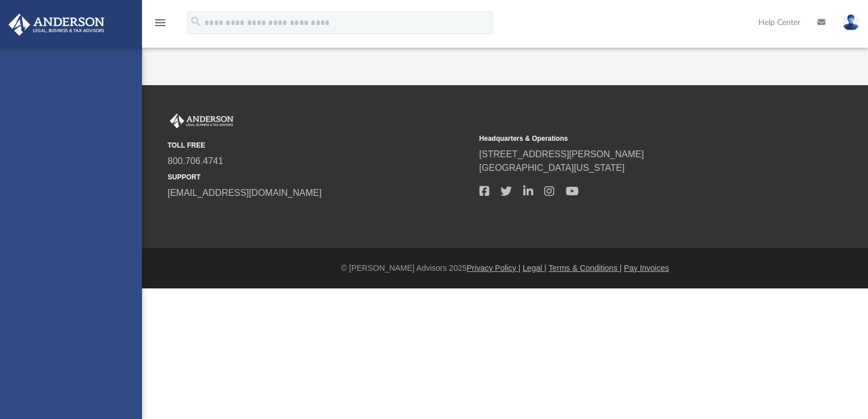 The width and height of the screenshot is (868, 419). What do you see at coordinates (851, 22) in the screenshot?
I see `img: User Pic` at bounding box center [851, 22].